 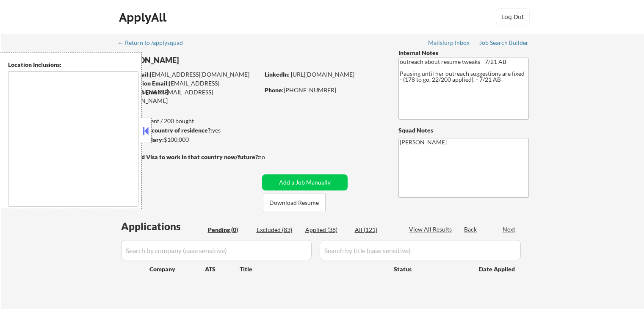 What do you see at coordinates (177, 269) in the screenshot?
I see `div: Company` at bounding box center [177, 269].